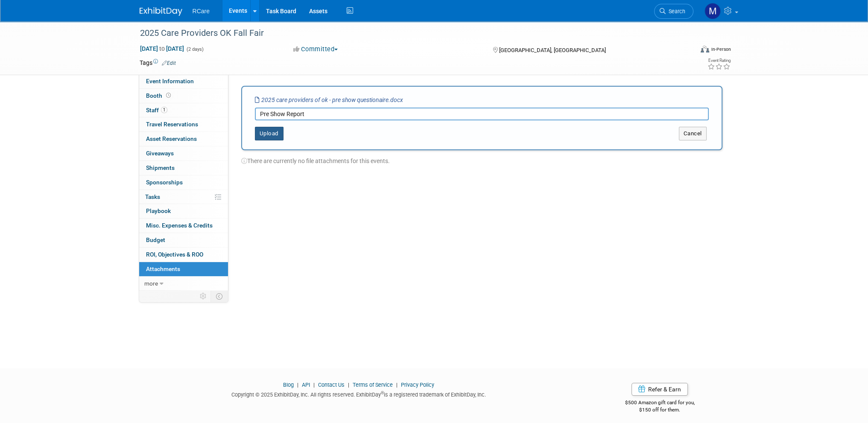 This screenshot has width=868, height=423. I want to click on span: Staff, so click(157, 110).